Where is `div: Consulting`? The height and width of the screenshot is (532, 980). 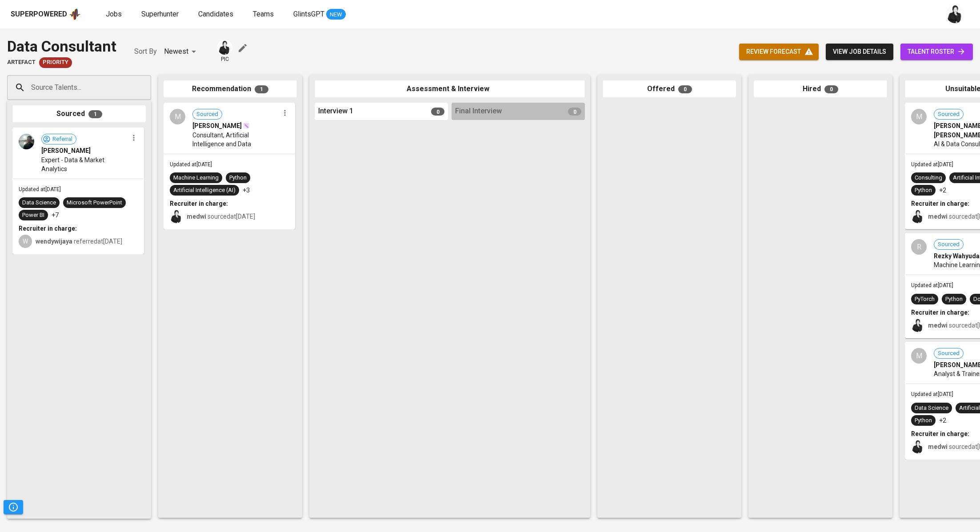 div: Consulting is located at coordinates (929, 177).